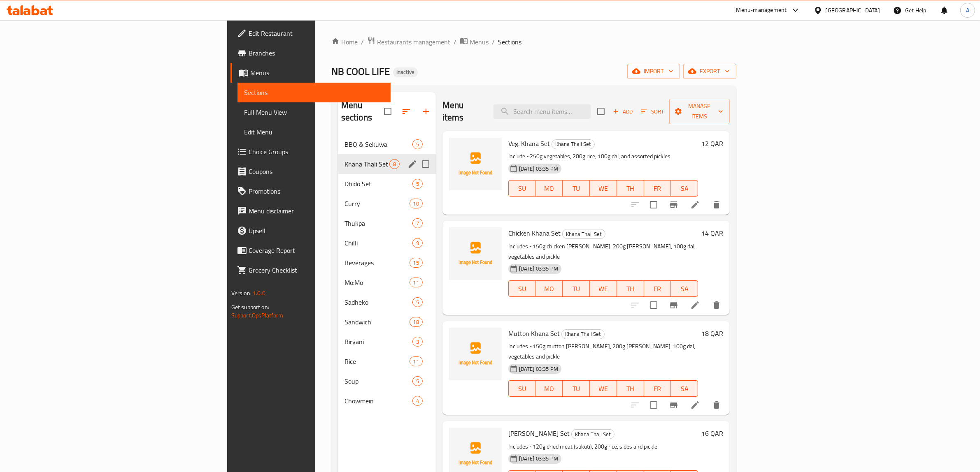 The image size is (980, 472). Describe the element at coordinates (417, 223) in the screenshot. I see `span: 7` at that location.